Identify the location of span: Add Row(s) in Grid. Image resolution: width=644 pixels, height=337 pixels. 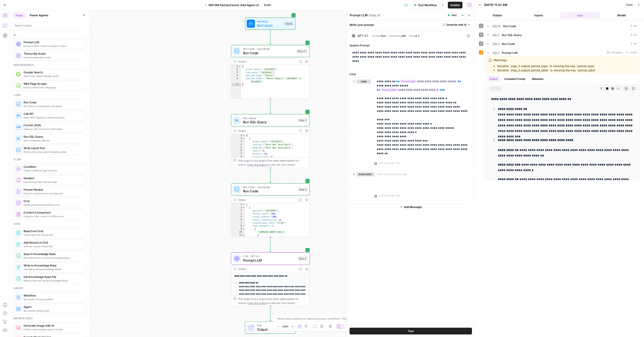
(53, 243).